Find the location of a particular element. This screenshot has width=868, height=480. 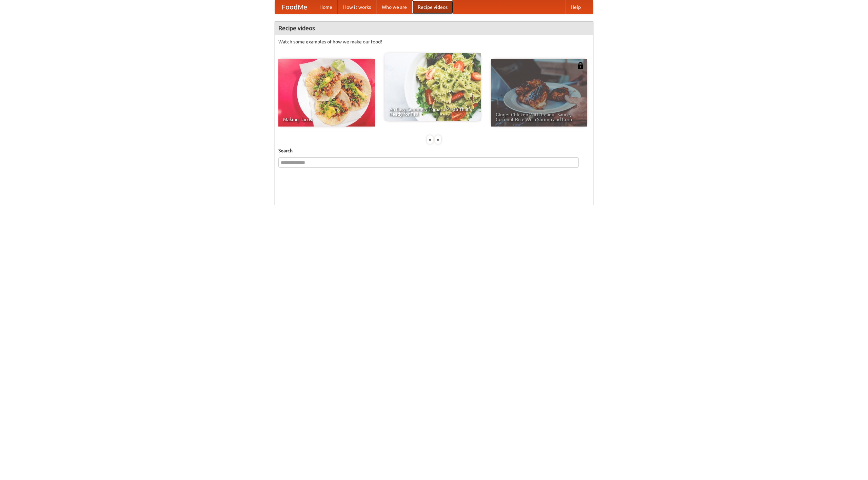

h4: Recipe videos is located at coordinates (434, 29).